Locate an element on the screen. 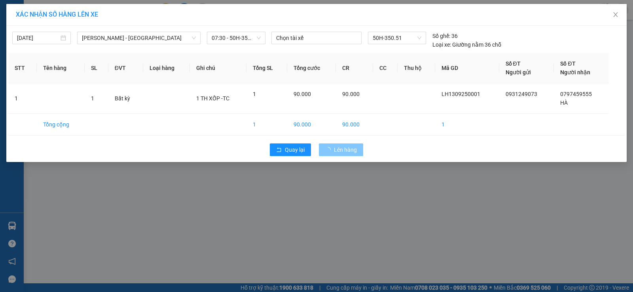  button: rollbackQuay lại is located at coordinates (290, 150).